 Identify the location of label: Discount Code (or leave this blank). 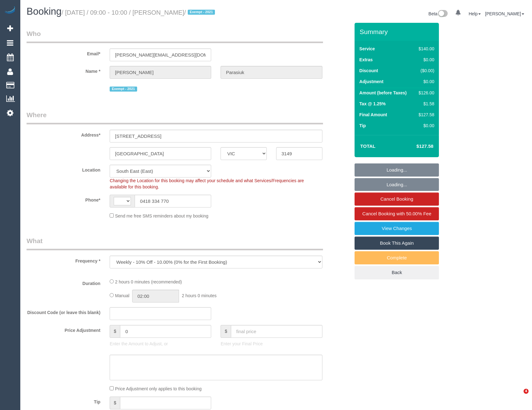
(63, 311).